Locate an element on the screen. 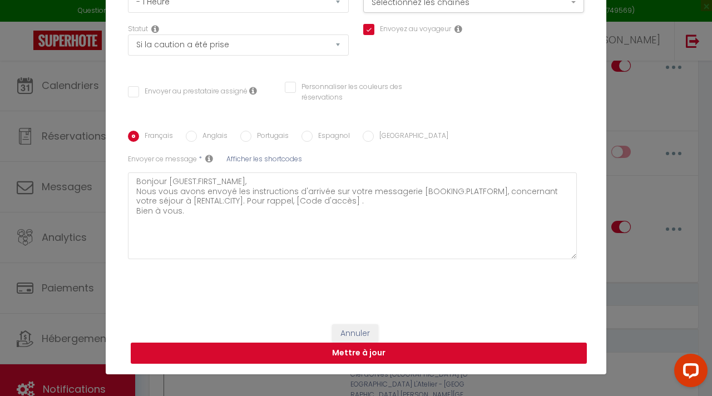 This screenshot has width=712, height=396. i: Send to guest is located at coordinates (459, 29).